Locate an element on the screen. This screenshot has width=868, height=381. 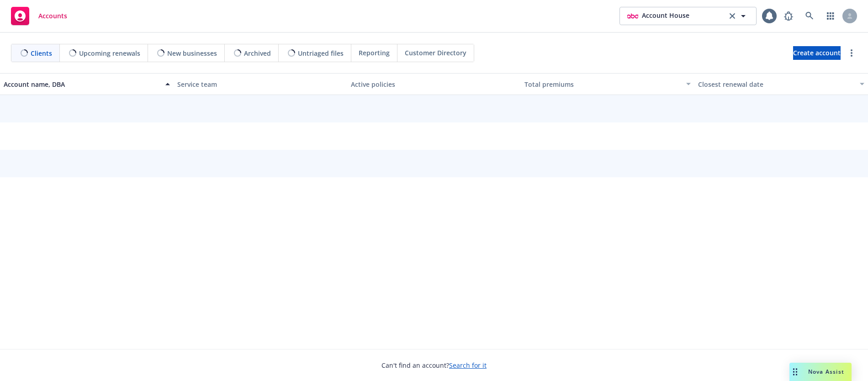
a: clear selection is located at coordinates (732, 16).